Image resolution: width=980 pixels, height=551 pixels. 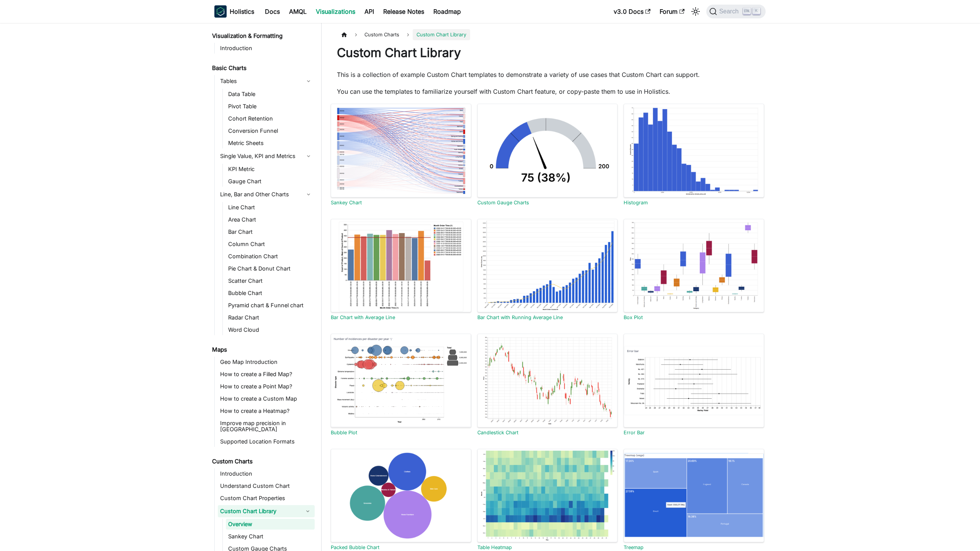 I want to click on a: Packed Bubble Chart, so click(x=355, y=547).